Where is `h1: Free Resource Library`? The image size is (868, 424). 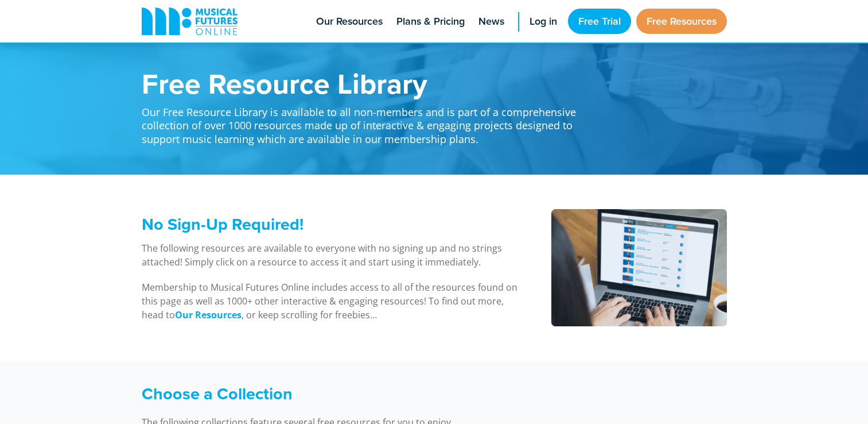 h1: Free Resource Library is located at coordinates (365, 83).